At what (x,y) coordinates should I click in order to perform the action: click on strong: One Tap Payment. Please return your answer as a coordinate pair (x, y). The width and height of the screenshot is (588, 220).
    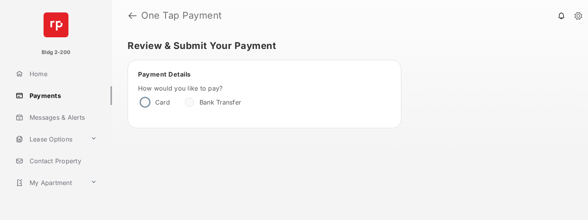
    Looking at the image, I should click on (182, 16).